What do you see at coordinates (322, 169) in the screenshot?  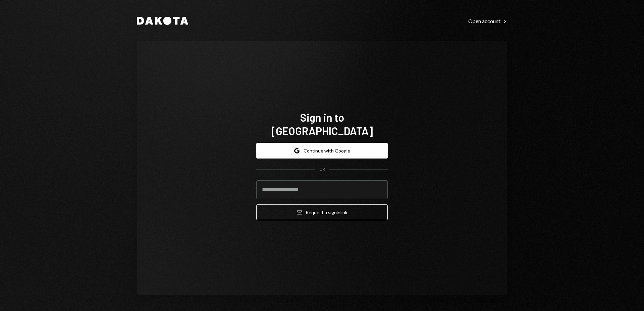 I see `div: OR` at bounding box center [322, 169].